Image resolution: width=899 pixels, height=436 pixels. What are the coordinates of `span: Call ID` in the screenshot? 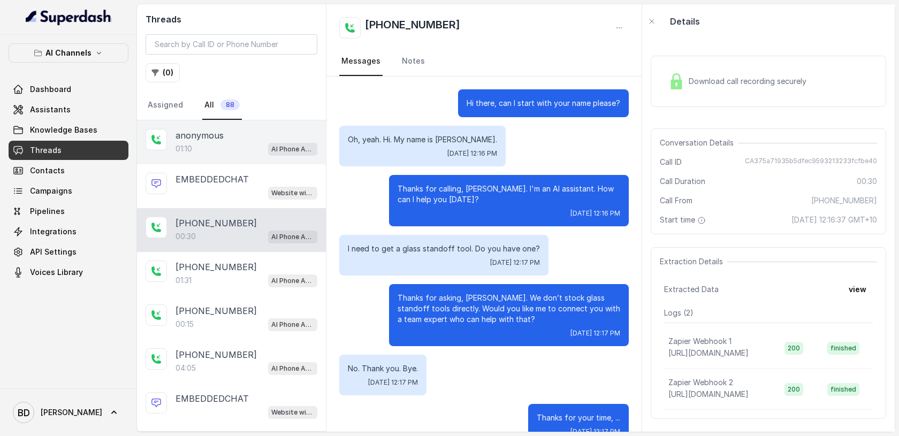 It's located at (670, 162).